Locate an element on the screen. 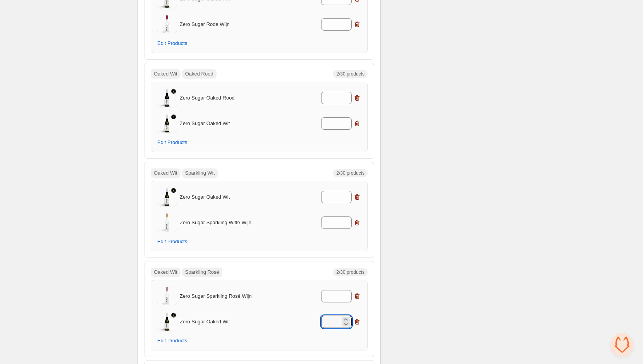 This screenshot has height=364, width=643. p: Zero Sugar Oaked Rood is located at coordinates (230, 98).